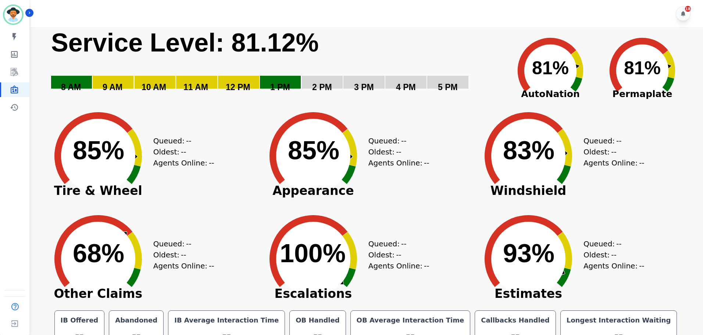  What do you see at coordinates (448, 87) in the screenshot?
I see `text: 5 PM` at bounding box center [448, 87].